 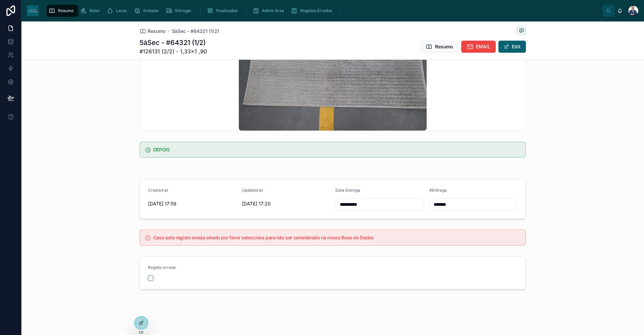 I want to click on a: Lavar, so click(x=118, y=11).